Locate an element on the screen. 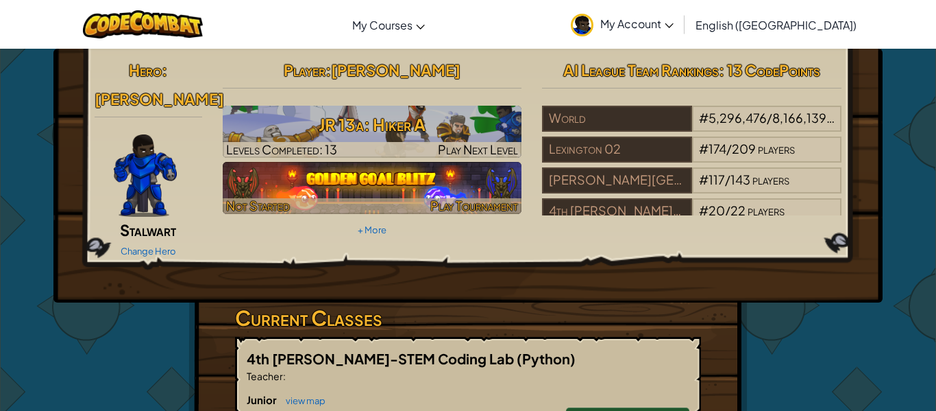  span: Not Started is located at coordinates (258, 205).